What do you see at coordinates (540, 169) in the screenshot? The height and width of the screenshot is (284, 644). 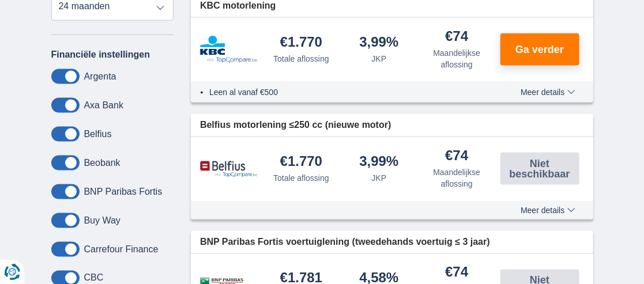 I see `span: Niet beschikbaar` at bounding box center [540, 169].